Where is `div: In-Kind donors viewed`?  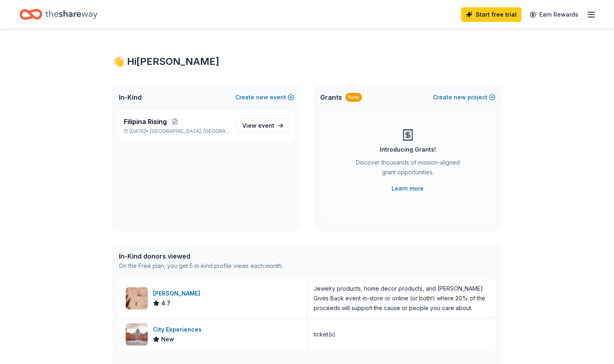 div: In-Kind donors viewed is located at coordinates (201, 256).